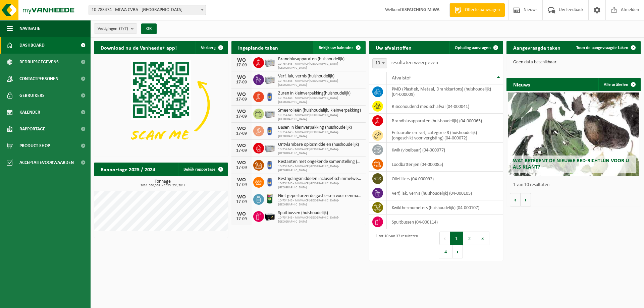  What do you see at coordinates (32, 95) in the screenshot?
I see `span: Gebruikers` at bounding box center [32, 95].